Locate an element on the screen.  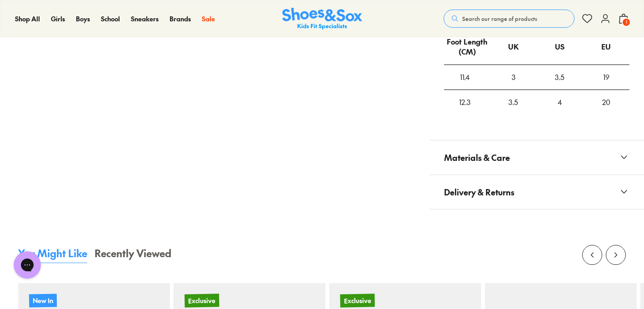
div: US is located at coordinates (560, 47).